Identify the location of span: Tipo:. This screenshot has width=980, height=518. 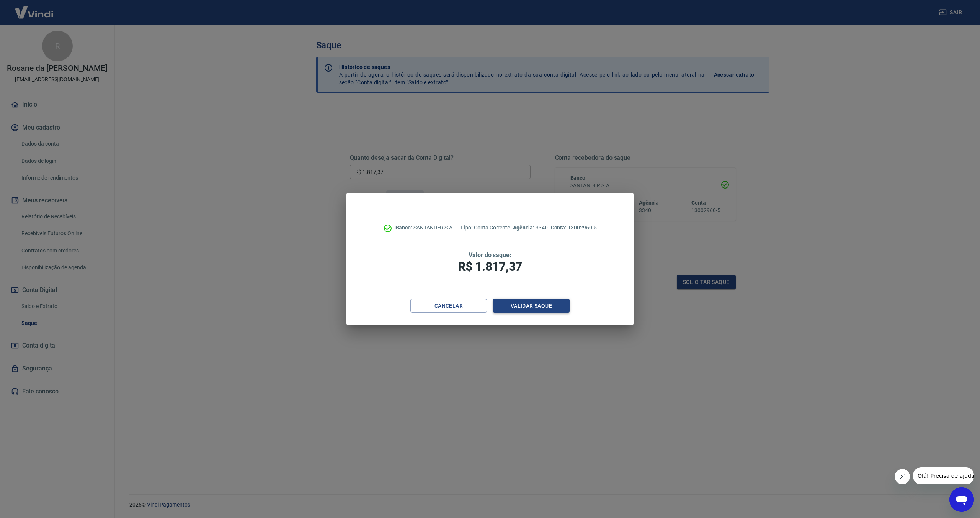
(467, 227).